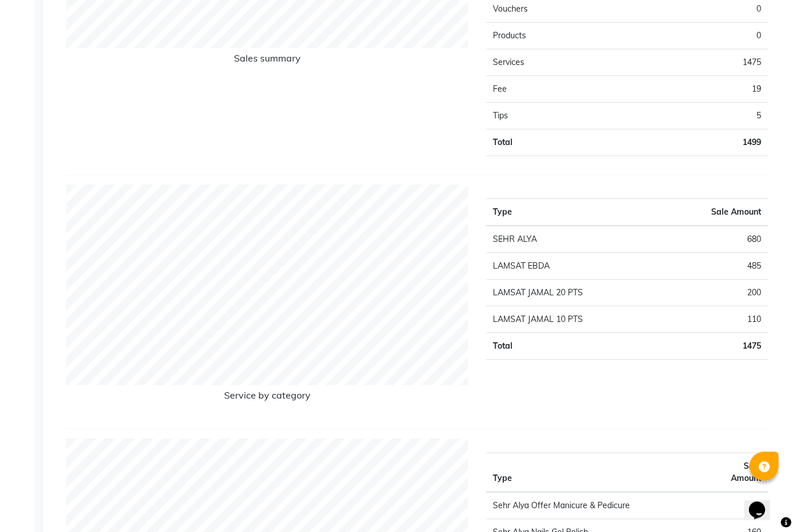 Image resolution: width=793 pixels, height=532 pixels. What do you see at coordinates (697, 90) in the screenshot?
I see `td: 19` at bounding box center [697, 90].